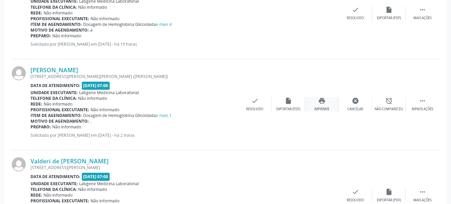 The width and height of the screenshot is (451, 204). Describe the element at coordinates (389, 109) in the screenshot. I see `div: Não compareceu` at that location.